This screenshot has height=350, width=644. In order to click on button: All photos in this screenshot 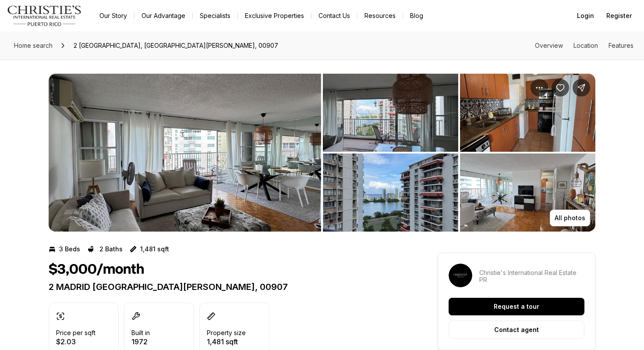, I will do `click(570, 218)`.